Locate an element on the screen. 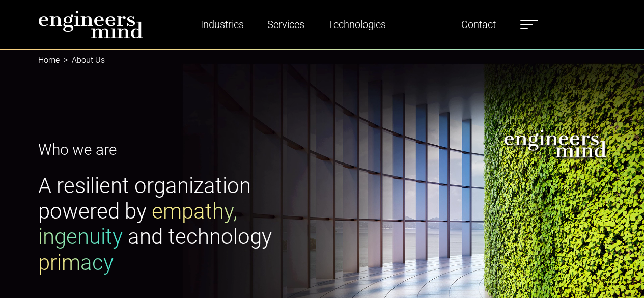 The height and width of the screenshot is (298, 644). span: empathy, ingenuity is located at coordinates (137, 224).